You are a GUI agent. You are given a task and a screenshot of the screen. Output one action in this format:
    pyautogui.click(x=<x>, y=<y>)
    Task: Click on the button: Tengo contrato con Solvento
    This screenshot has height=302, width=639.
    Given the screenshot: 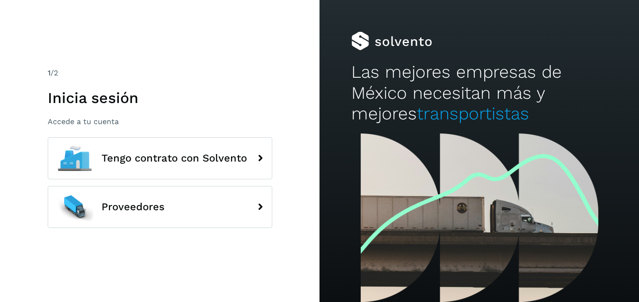 What is the action you would take?
    pyautogui.click(x=160, y=158)
    